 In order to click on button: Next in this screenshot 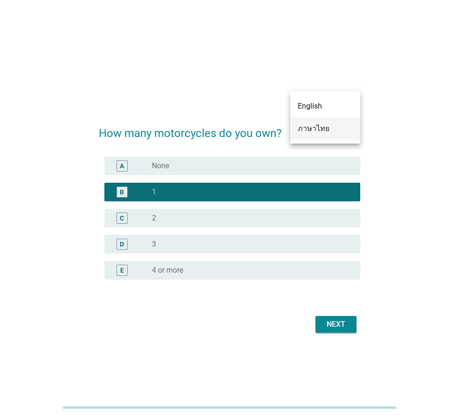, I will do `click(336, 324)`.